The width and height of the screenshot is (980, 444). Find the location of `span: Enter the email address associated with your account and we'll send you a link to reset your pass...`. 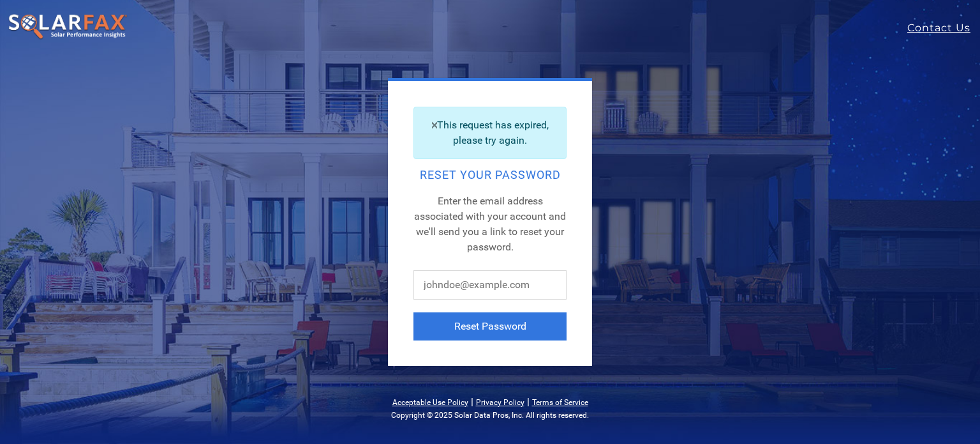

span: Enter the email address associated with your account and we'll send you a link to reset your pass... is located at coordinates (490, 224).